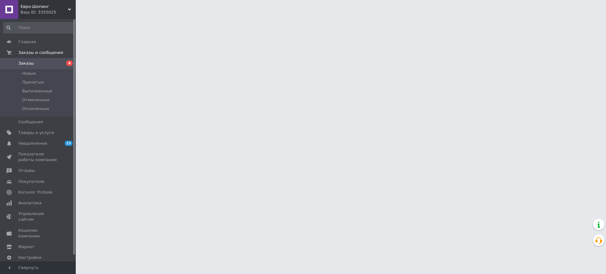 Image resolution: width=606 pixels, height=274 pixels. Describe the element at coordinates (36, 109) in the screenshot. I see `span: Оплаченные` at that location.